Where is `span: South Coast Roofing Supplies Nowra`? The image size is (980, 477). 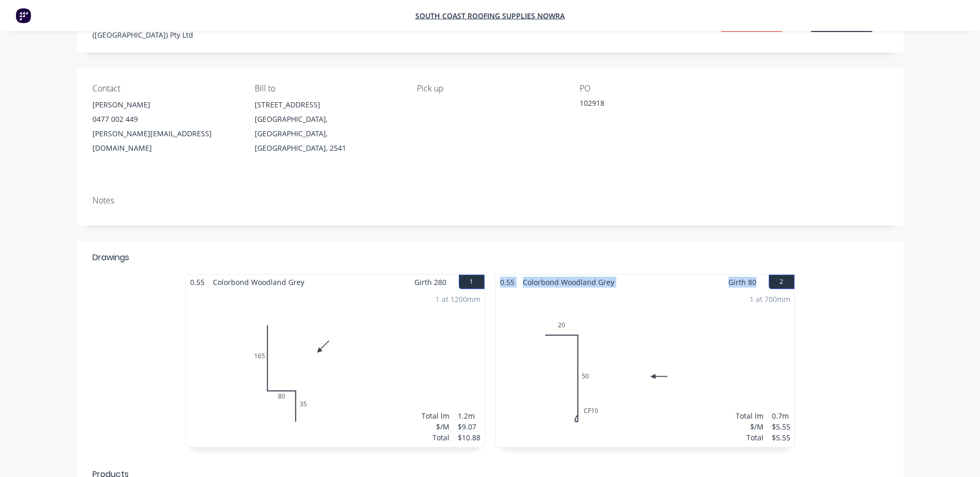
span: South Coast Roofing Supplies Nowra is located at coordinates (489, 16).